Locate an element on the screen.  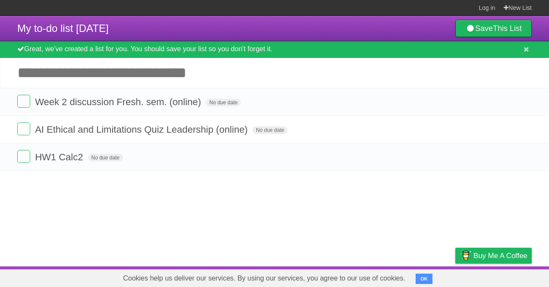
a: Terms is located at coordinates (424, 277).